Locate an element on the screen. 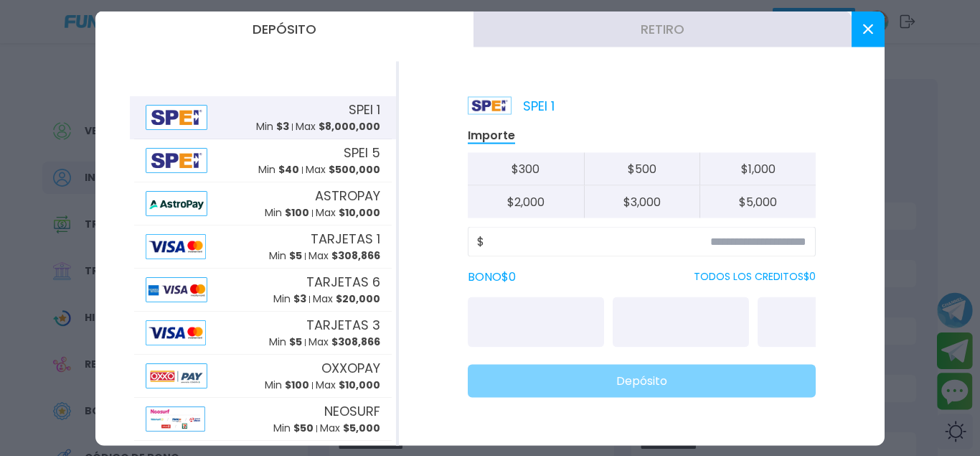 This screenshot has height=456, width=980. button: AlipayTARJETAS 3Min $5Max $308,866 is located at coordinates (262, 332).